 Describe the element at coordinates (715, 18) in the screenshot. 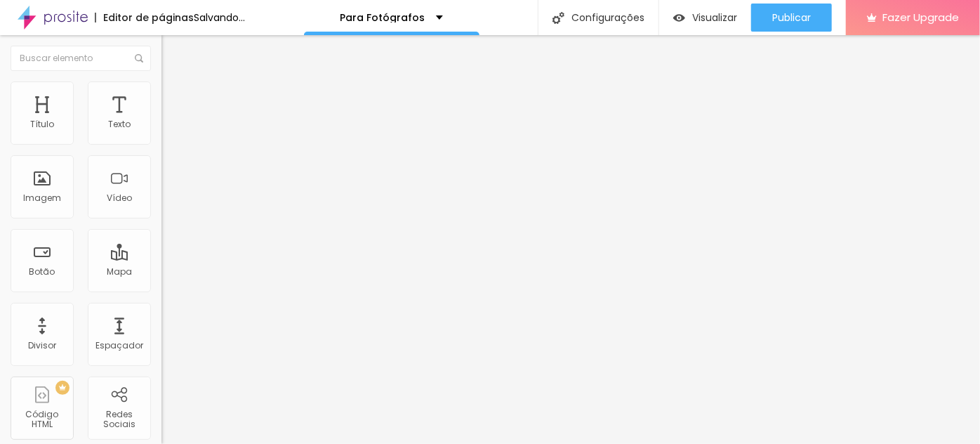

I see `span: Visualizar` at that location.